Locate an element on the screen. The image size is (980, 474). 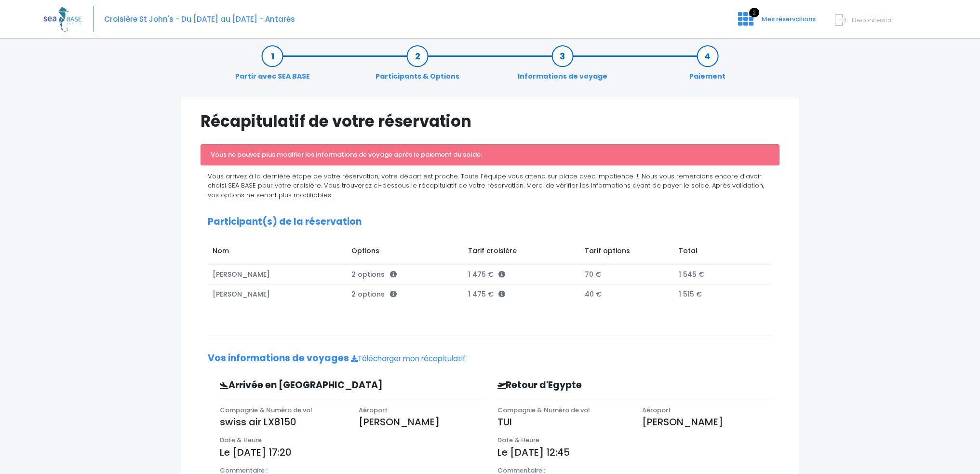
p: TUI is located at coordinates (562, 422).